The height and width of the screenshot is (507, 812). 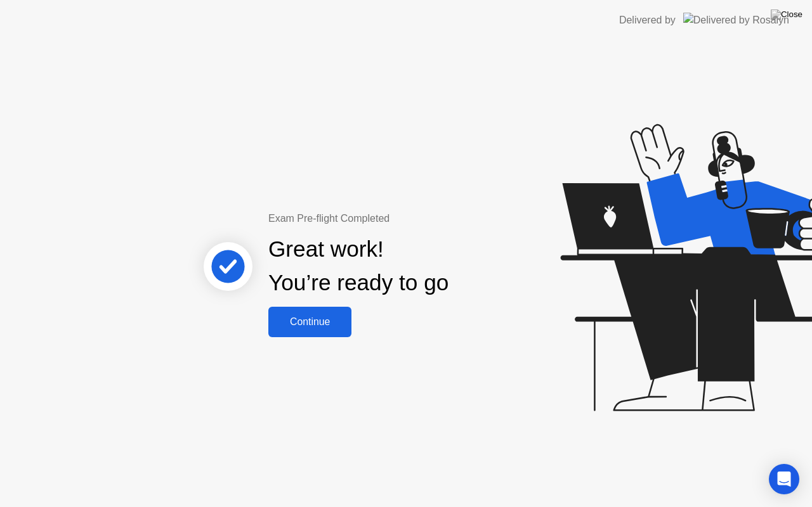 What do you see at coordinates (784, 479) in the screenshot?
I see `div: Open Intercom Messenger` at bounding box center [784, 479].